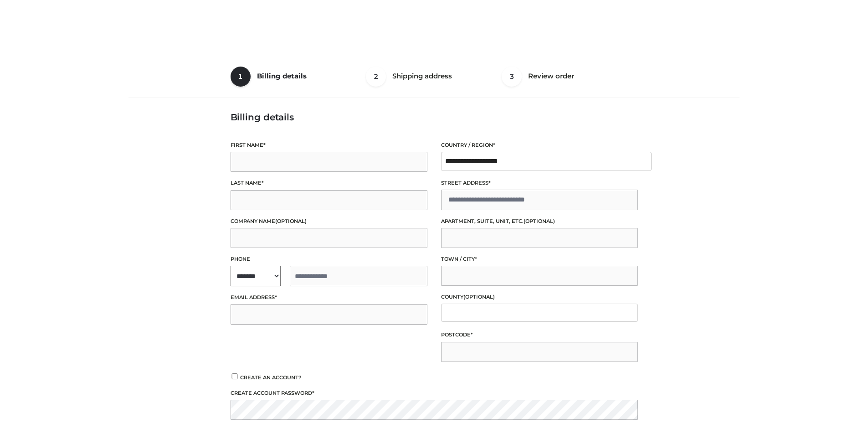 Image resolution: width=868 pixels, height=429 pixels. I want to click on span: 3, so click(512, 77).